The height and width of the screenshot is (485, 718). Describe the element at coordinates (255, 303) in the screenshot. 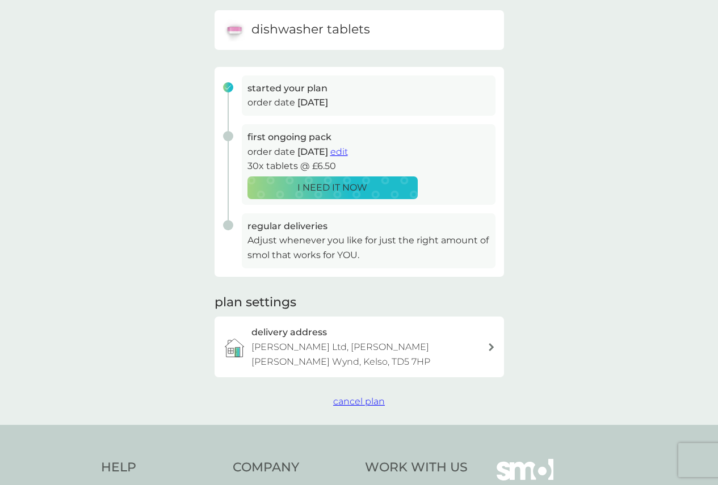

I see `h2: plan settings` at that location.